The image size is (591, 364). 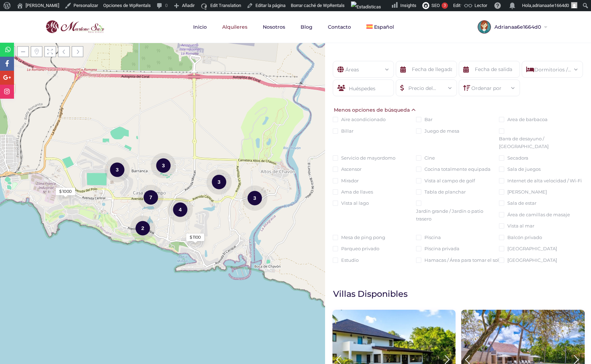 I want to click on label: Servicio de mayordomo, so click(x=368, y=157).